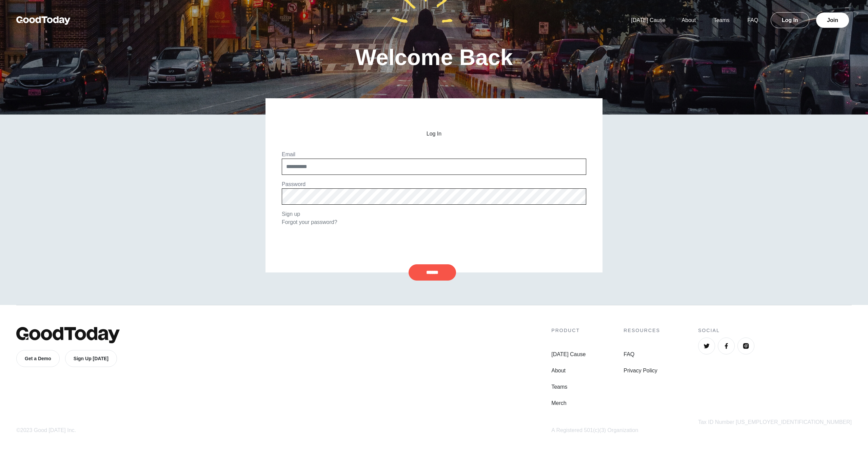 The image size is (868, 450). I want to click on a: Facebook, so click(726, 346).